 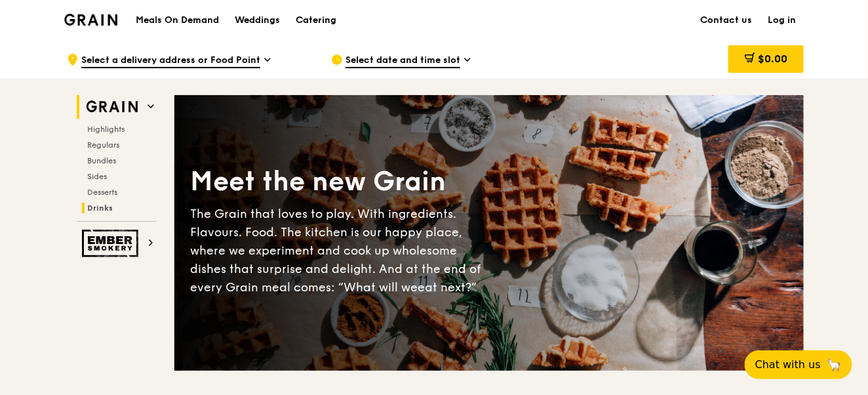 What do you see at coordinates (102, 192) in the screenshot?
I see `span: Desserts` at bounding box center [102, 192].